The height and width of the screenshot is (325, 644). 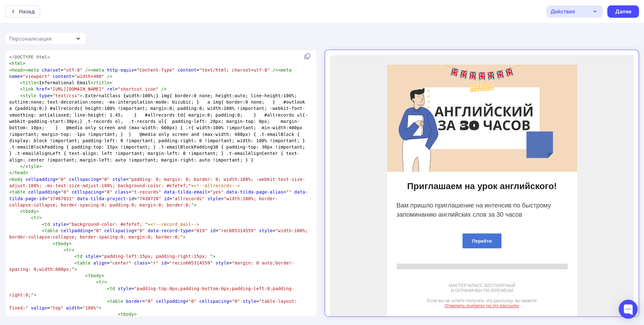 I want to click on span: "rec605314559", so click(x=237, y=231).